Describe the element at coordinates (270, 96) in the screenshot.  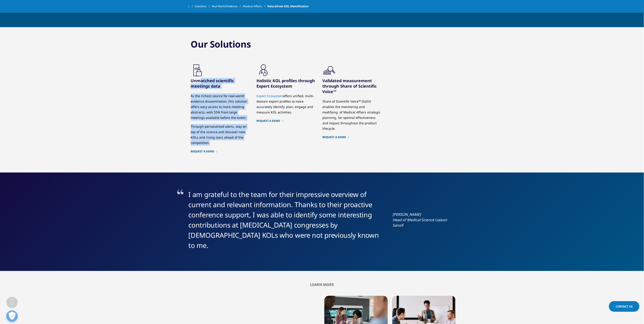
I see `a: Expert Ecosystem` at that location.